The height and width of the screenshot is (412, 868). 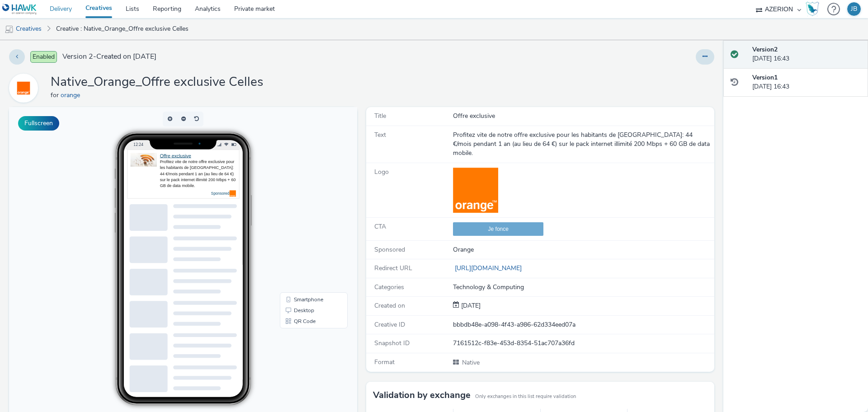 I want to click on div: Hawk Academy, so click(x=812, y=9).